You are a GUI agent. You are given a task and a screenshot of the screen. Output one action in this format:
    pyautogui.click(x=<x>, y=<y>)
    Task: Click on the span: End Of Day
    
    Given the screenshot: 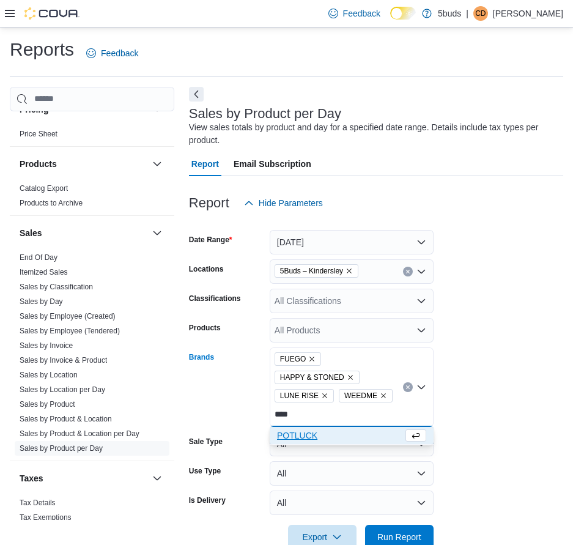 What is the action you would take?
    pyautogui.click(x=39, y=257)
    